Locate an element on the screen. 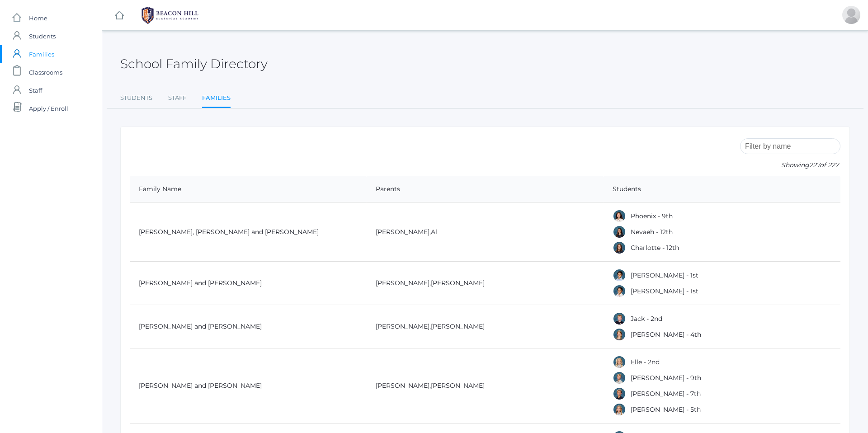 Image resolution: width=868 pixels, height=433 pixels. div: Cole Albanese is located at coordinates (619, 394).